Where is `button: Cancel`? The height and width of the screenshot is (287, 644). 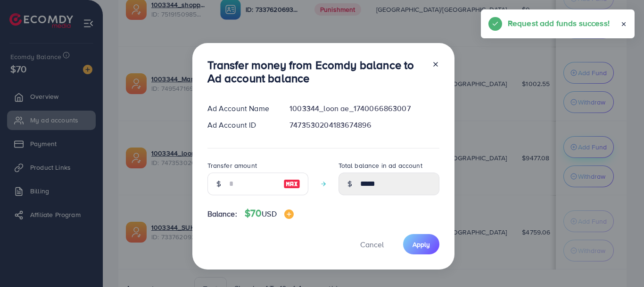 button: Cancel is located at coordinates (372, 244).